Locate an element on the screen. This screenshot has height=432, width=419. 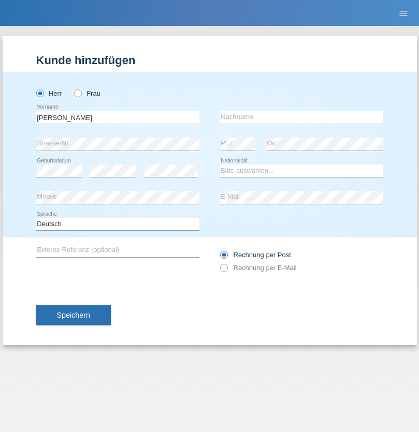
span: Speichern is located at coordinates (73, 315).